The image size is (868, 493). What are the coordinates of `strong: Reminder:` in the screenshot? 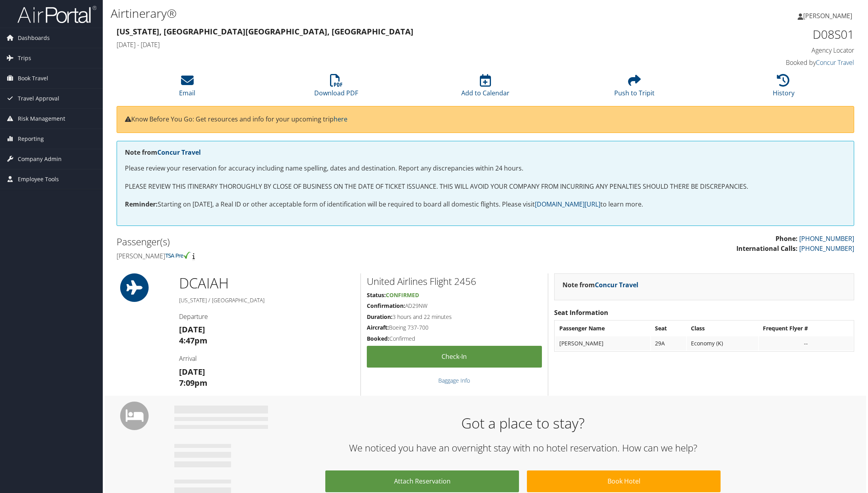 It's located at (141, 204).